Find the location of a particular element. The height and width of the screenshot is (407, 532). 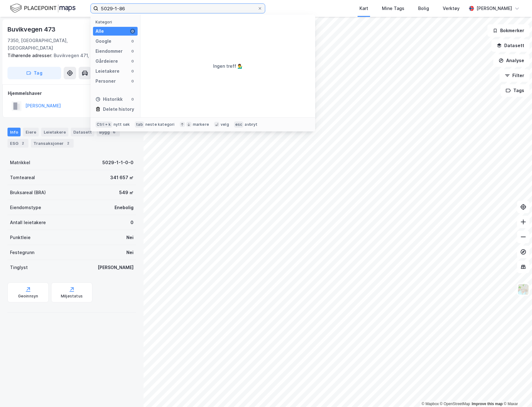

div: Enebolig is located at coordinates (124, 208).